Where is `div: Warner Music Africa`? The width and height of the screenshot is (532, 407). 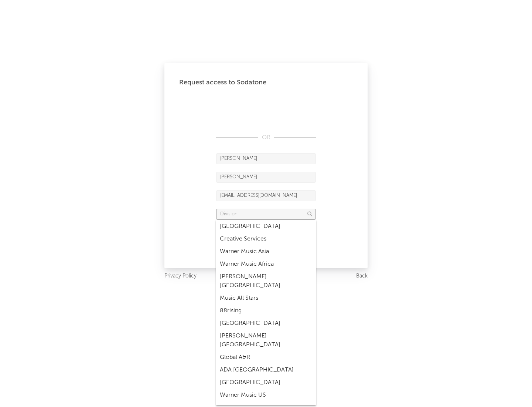 div: Warner Music Africa is located at coordinates (266, 264).